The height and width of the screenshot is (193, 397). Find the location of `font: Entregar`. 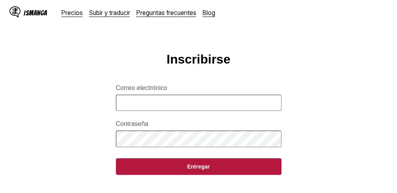

font: Entregar is located at coordinates (199, 166).